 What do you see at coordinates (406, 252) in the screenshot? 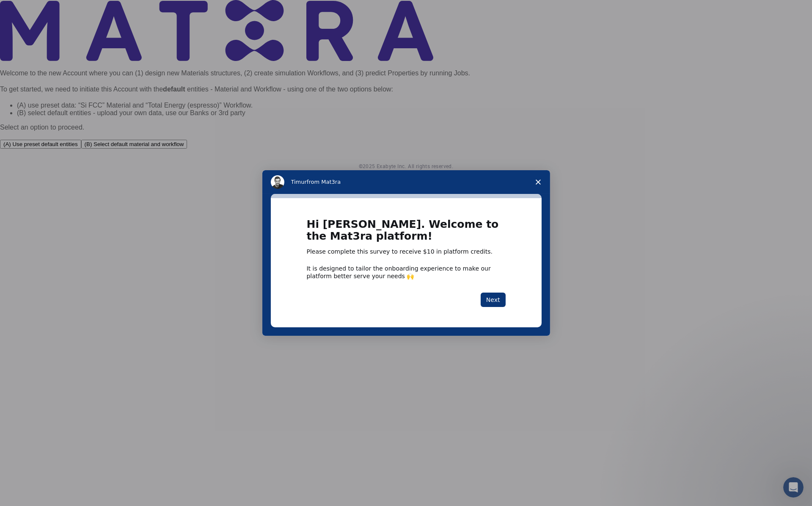
I see `div: Please complete this survey to receive $10 in platform credits.` at bounding box center [406, 252].